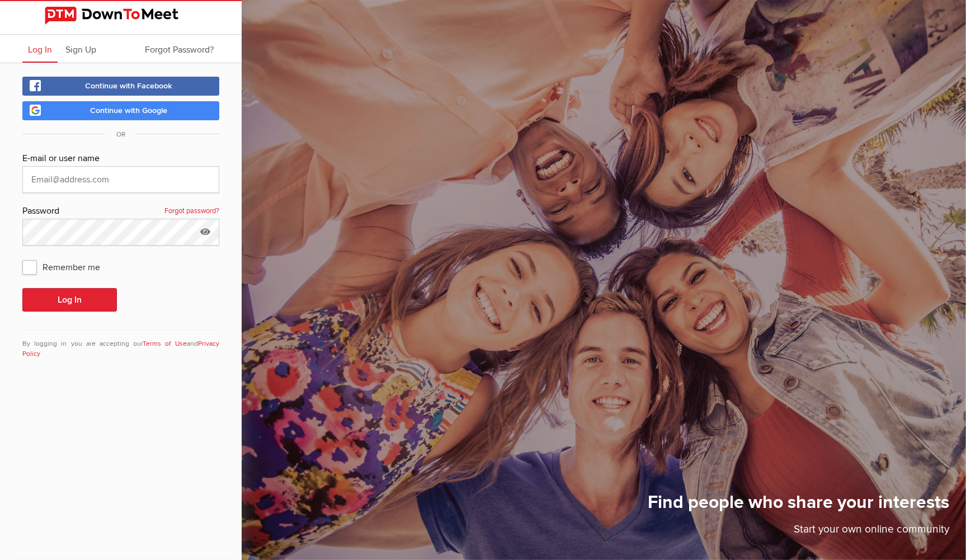 Image resolution: width=966 pixels, height=560 pixels. I want to click on div: E-mail or user name, so click(121, 159).